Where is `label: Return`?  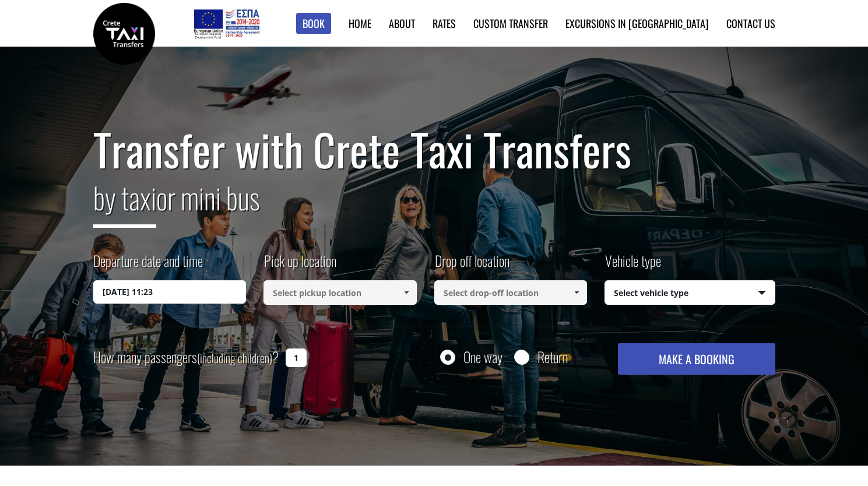 label: Return is located at coordinates (552, 357).